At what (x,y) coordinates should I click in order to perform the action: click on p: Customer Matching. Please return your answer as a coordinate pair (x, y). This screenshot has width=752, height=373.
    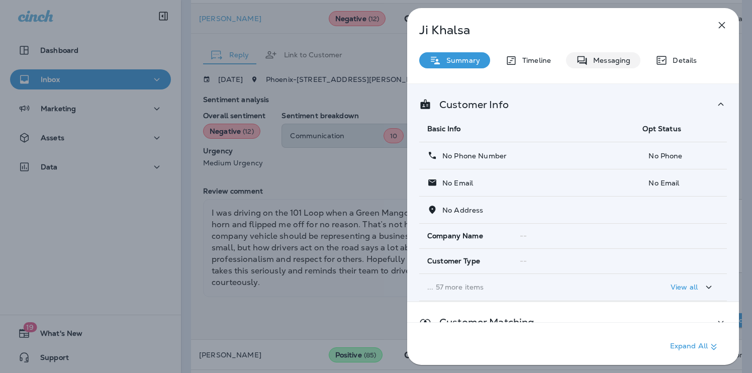
    Looking at the image, I should click on (483, 322).